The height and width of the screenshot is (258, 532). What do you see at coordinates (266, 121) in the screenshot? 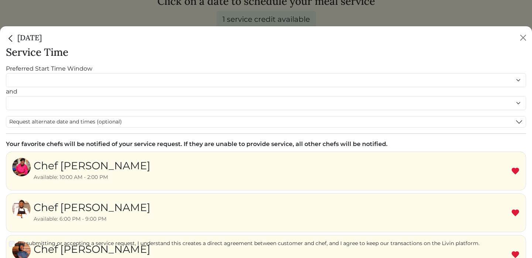
I see `button: Request alternate date and times (optional)` at bounding box center [266, 121].